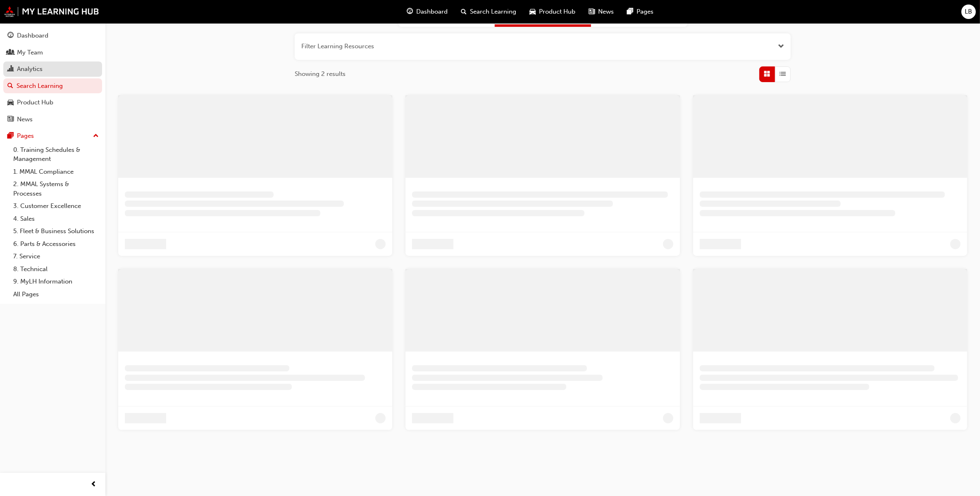 This screenshot has width=980, height=496. I want to click on button: LB, so click(968, 12).